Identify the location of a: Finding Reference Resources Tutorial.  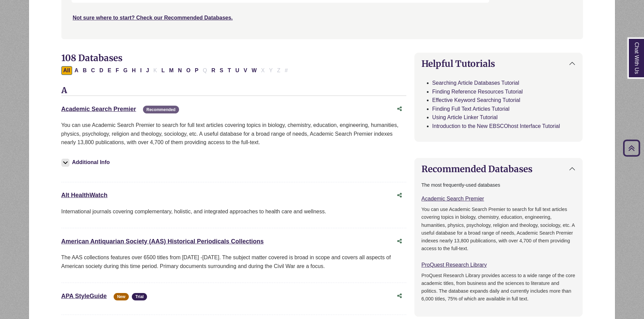
(477, 92).